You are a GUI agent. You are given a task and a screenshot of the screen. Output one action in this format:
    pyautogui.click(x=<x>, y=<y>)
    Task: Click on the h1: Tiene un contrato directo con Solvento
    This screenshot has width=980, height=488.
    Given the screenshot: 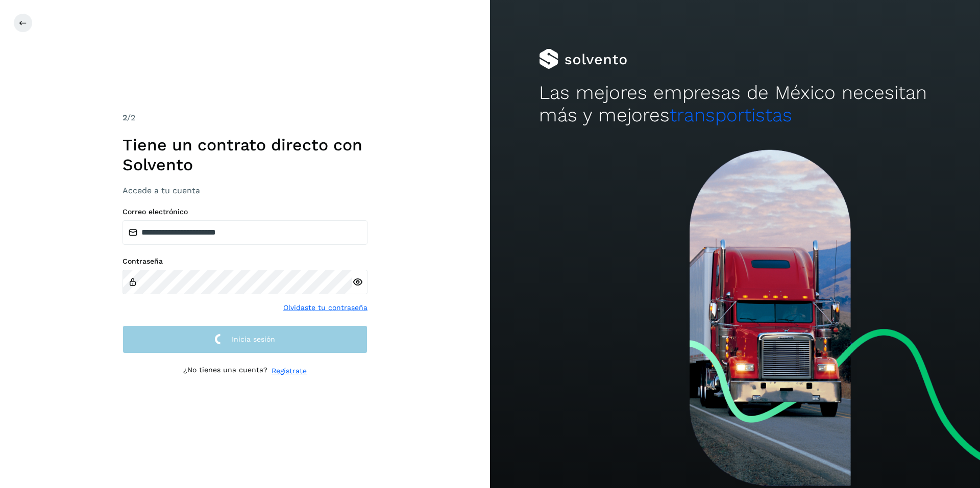 What is the action you would take?
    pyautogui.click(x=245, y=155)
    